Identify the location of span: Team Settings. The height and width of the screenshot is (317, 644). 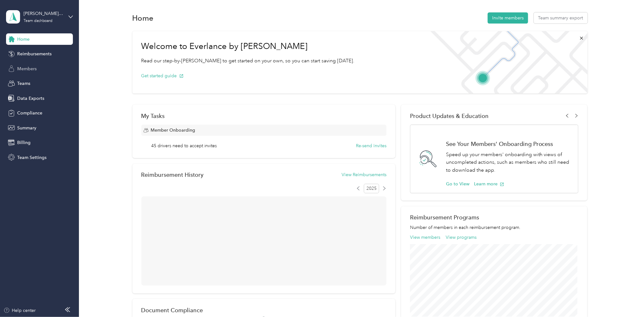
(32, 157).